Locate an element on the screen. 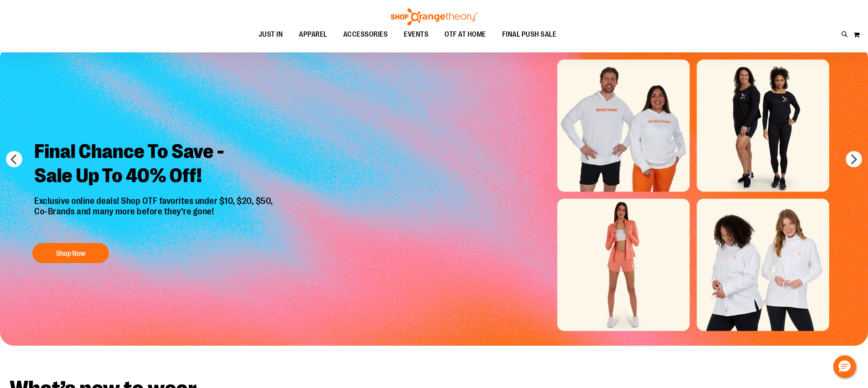 This screenshot has height=388, width=868. a: FINAL PUSH SALE is located at coordinates (529, 34).